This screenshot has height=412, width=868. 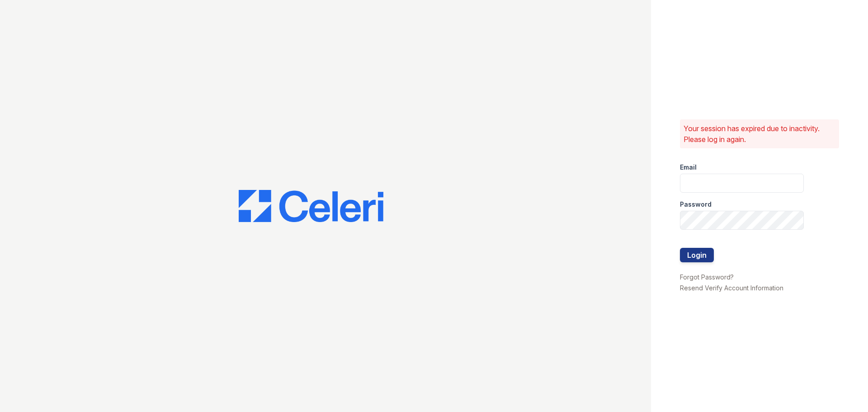 What do you see at coordinates (688, 168) in the screenshot?
I see `label: Email` at bounding box center [688, 168].